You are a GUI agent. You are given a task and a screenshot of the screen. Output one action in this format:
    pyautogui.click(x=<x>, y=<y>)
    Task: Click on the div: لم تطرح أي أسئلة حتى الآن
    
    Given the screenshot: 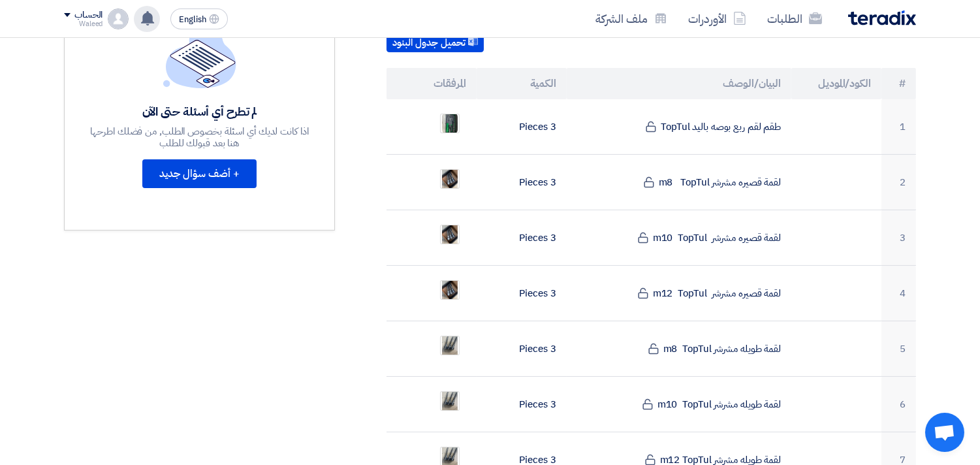 What is the action you would take?
    pyautogui.click(x=199, y=111)
    